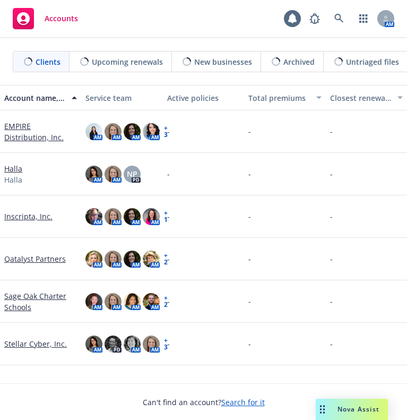 Image resolution: width=407 pixels, height=420 pixels. What do you see at coordinates (48, 62) in the screenshot?
I see `span: Clients` at bounding box center [48, 62].